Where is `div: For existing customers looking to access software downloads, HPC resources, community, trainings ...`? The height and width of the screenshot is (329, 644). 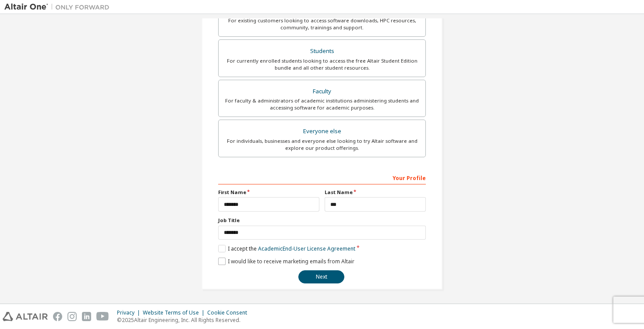
div: For existing customers looking to access software downloads, HPC resources, community, trainings ... is located at coordinates (322, 24).